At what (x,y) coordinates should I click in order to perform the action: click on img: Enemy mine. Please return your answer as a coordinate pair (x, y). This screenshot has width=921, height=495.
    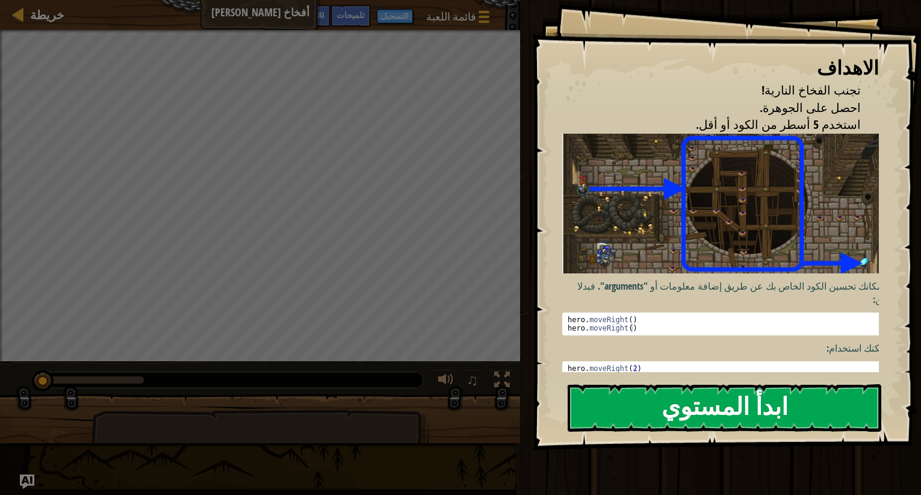
    Looking at the image, I should click on (725, 203).